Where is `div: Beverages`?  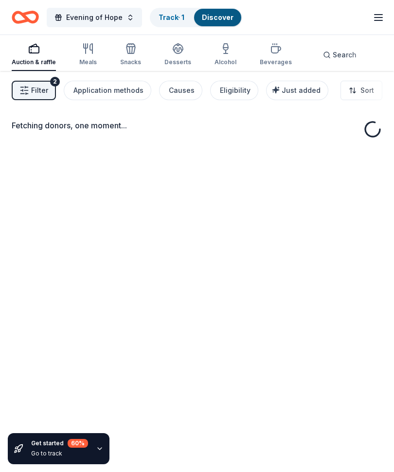 div: Beverages is located at coordinates (275, 62).